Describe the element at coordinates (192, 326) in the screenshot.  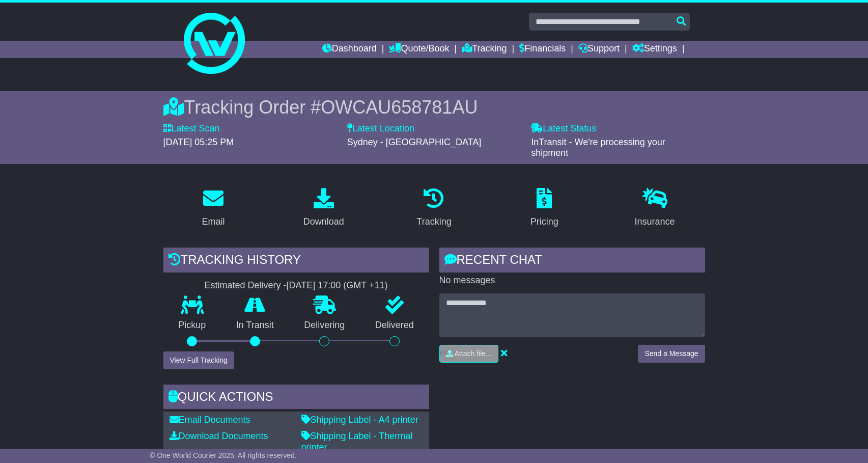
I see `p: Pickup` at that location.